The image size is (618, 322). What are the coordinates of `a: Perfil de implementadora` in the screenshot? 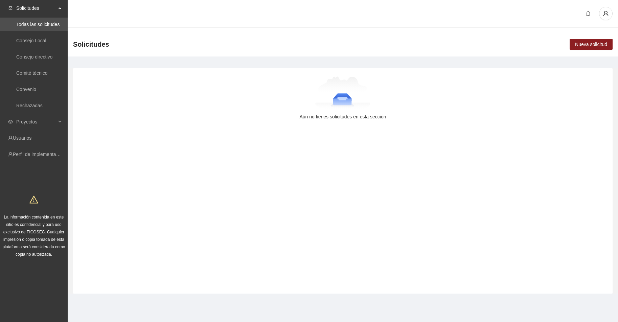 It's located at (39, 154).